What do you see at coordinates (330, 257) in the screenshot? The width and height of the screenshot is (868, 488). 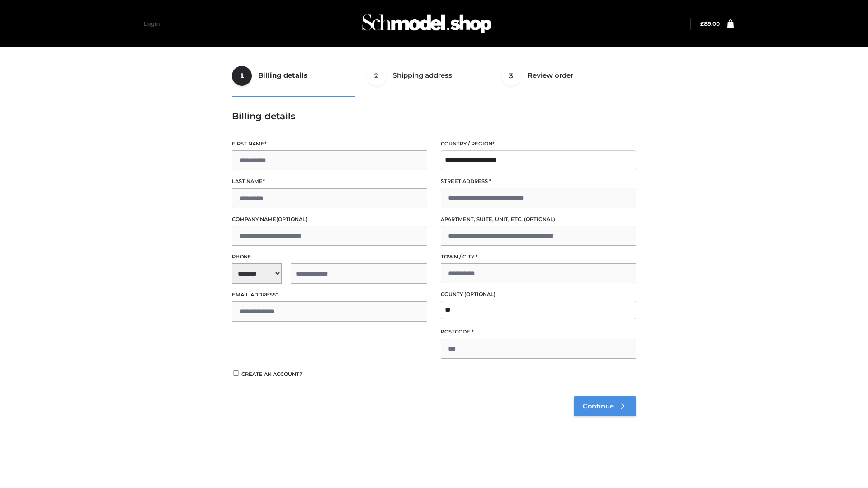 I see `label: Phone` at bounding box center [330, 257].